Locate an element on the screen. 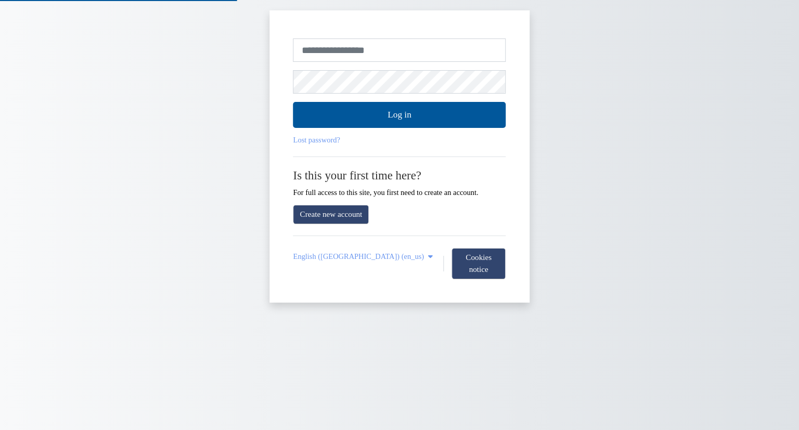 This screenshot has width=799, height=430. button: Cookies notice is located at coordinates (478, 264).